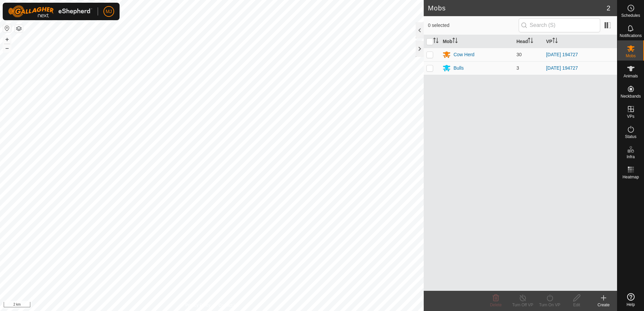  What do you see at coordinates (577, 305) in the screenshot?
I see `div: Edit` at bounding box center [577, 305].